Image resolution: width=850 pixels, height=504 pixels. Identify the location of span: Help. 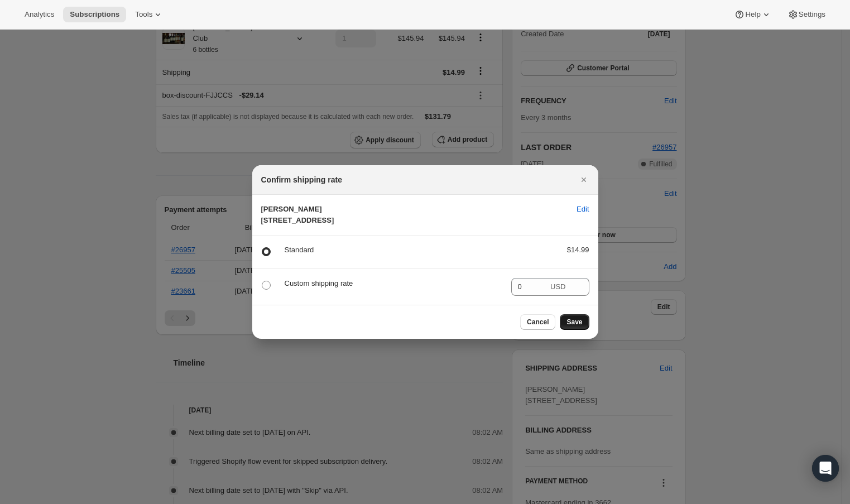
(752, 14).